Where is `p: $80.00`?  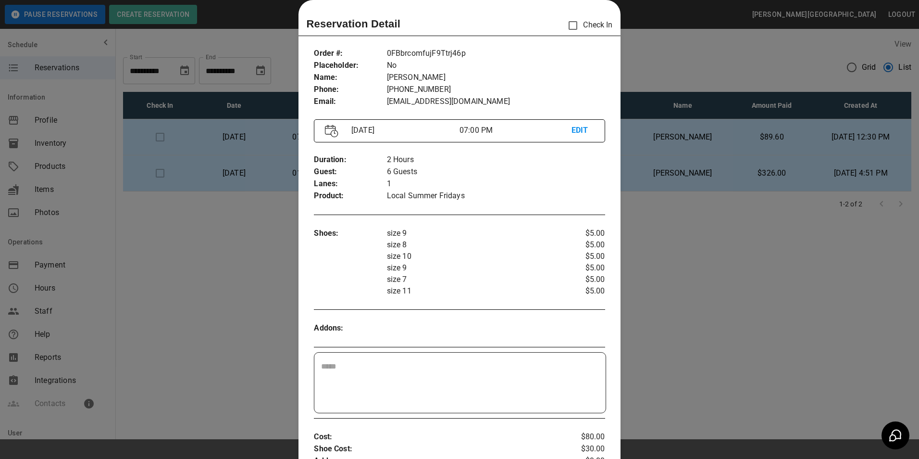
p: $80.00 is located at coordinates (581, 436).